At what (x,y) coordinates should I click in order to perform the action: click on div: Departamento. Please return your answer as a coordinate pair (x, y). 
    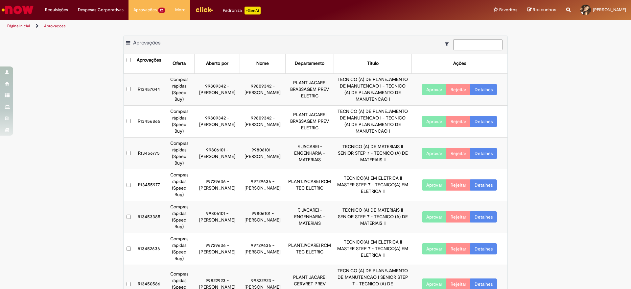
    Looking at the image, I should click on (310, 63).